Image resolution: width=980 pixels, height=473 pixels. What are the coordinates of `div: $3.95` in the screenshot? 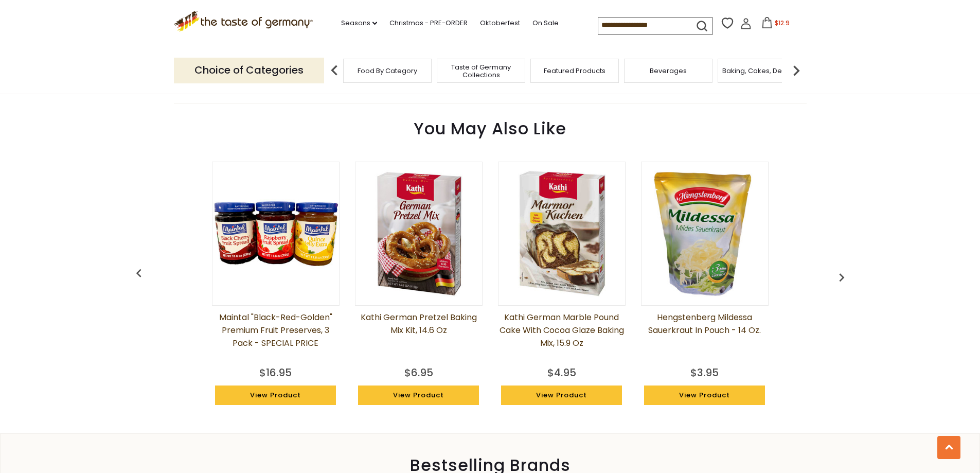 It's located at (704, 373).